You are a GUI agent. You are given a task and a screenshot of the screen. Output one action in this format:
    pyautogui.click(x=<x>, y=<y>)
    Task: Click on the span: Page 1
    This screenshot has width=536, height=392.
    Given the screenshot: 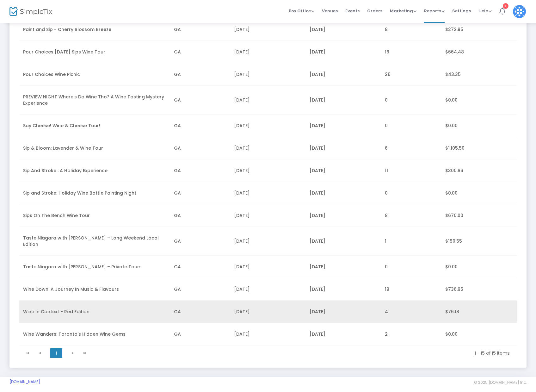 What is the action you would take?
    pyautogui.click(x=56, y=353)
    